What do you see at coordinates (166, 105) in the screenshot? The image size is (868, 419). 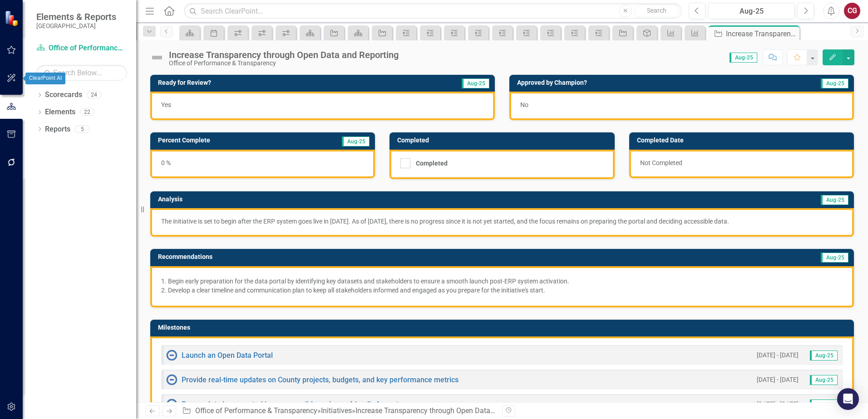 I see `span: Yes` at bounding box center [166, 105].